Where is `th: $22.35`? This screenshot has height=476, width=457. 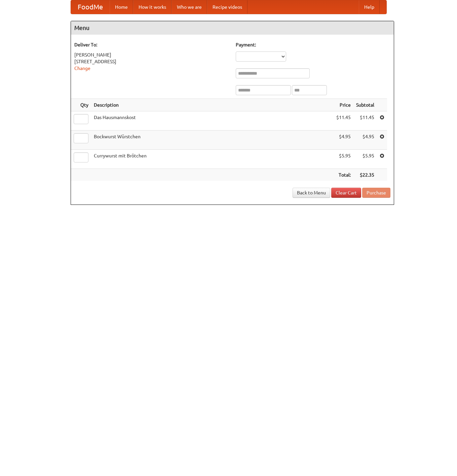 th: $22.35 is located at coordinates (365, 175).